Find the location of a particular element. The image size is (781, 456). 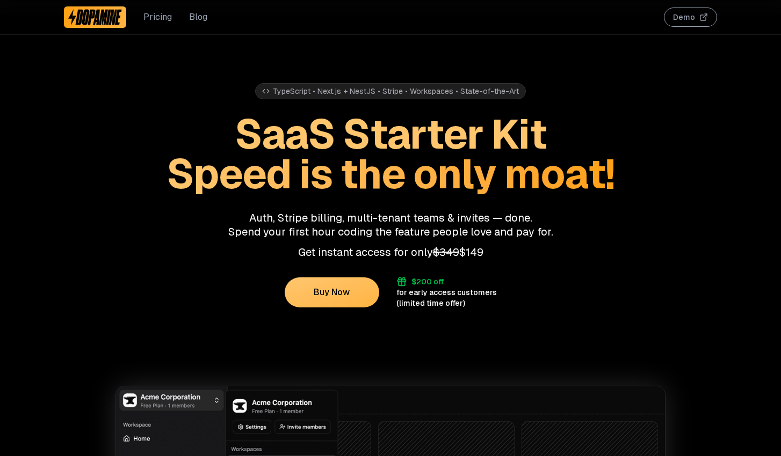

span: SaaS Starter Kit is located at coordinates (390, 134).